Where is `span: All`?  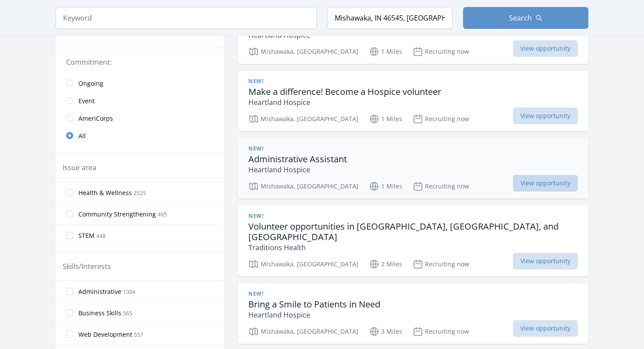 span: All is located at coordinates (82, 136).